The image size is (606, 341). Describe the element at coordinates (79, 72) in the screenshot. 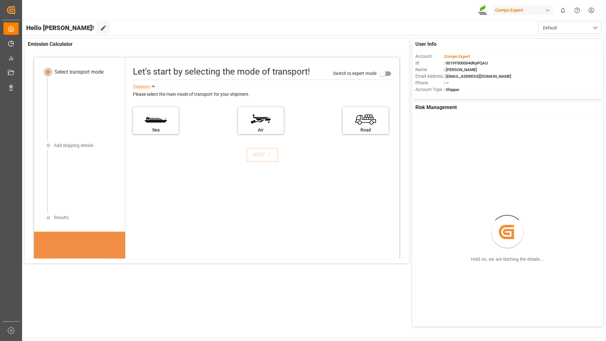

I see `div: Select transport mode` at that location.